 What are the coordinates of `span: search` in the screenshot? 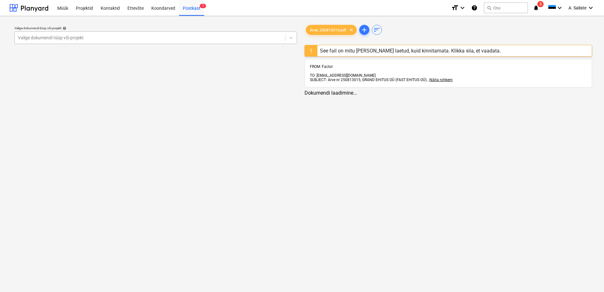 It's located at (489, 8).